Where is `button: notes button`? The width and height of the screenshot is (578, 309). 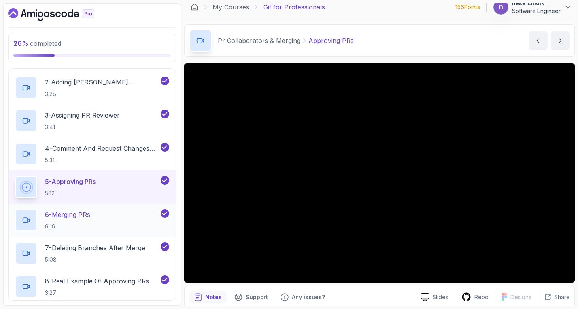
button: notes button is located at coordinates (208, 298).